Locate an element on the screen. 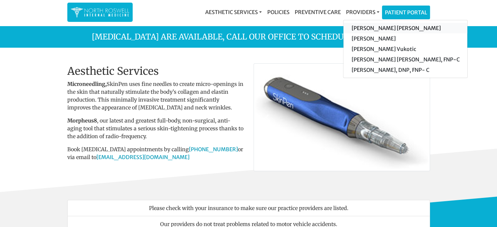  b: Morpheus8 is located at coordinates (82, 121).